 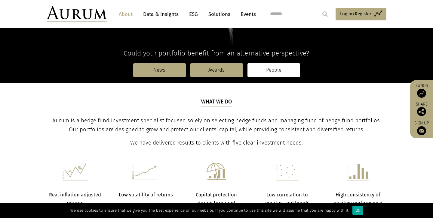 What do you see at coordinates (421, 131) in the screenshot?
I see `img: Sign up to our newsletter` at bounding box center [421, 131].